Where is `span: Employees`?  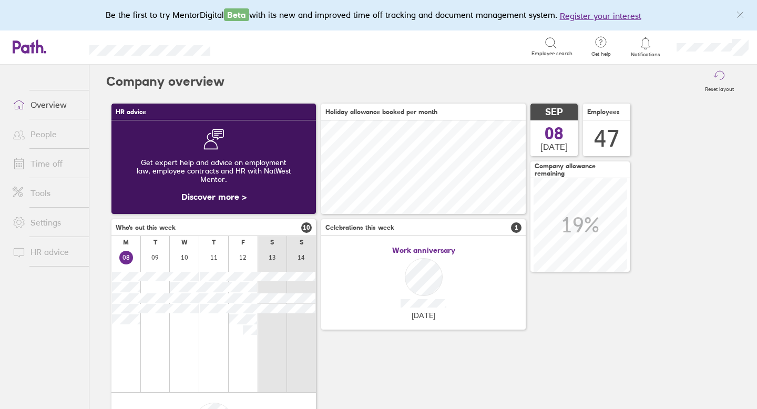 span: Employees is located at coordinates (603, 112).